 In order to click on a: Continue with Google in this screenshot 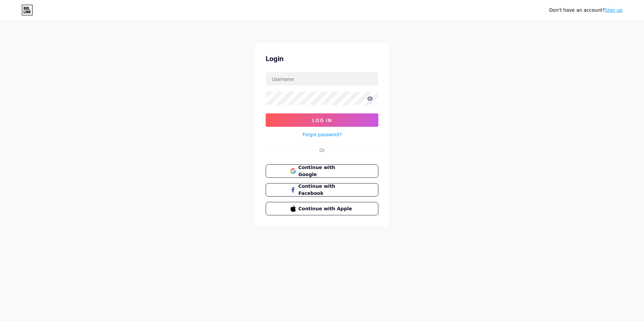, I will do `click(322, 171)`.